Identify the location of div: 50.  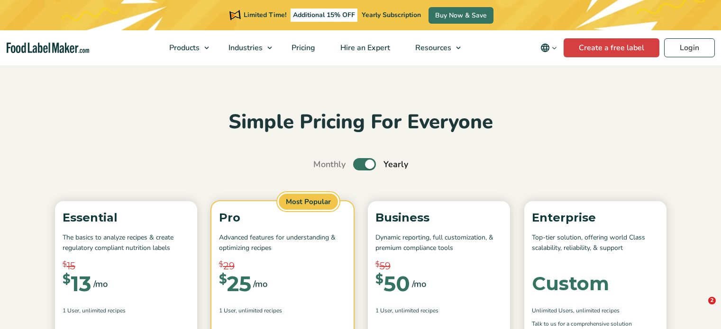
(393, 284).